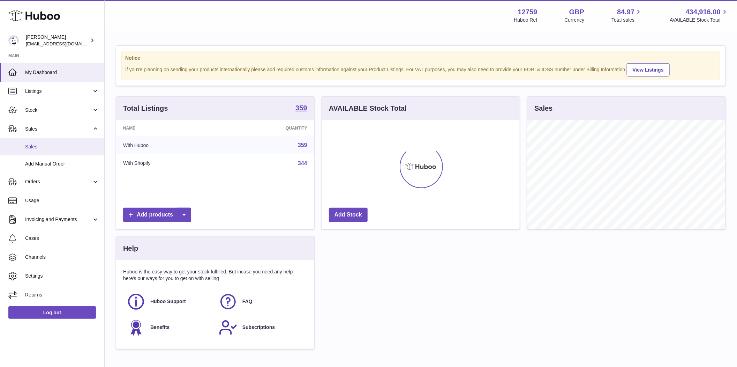 The width and height of the screenshot is (737, 367). I want to click on th: Name, so click(170, 128).